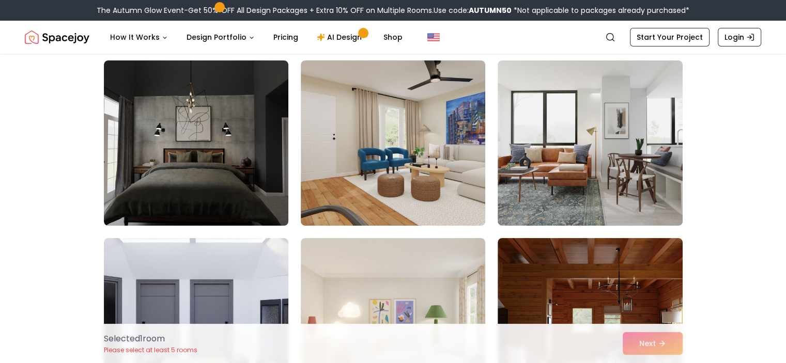 The width and height of the screenshot is (786, 363). I want to click on img: Spacejoy Logo, so click(57, 37).